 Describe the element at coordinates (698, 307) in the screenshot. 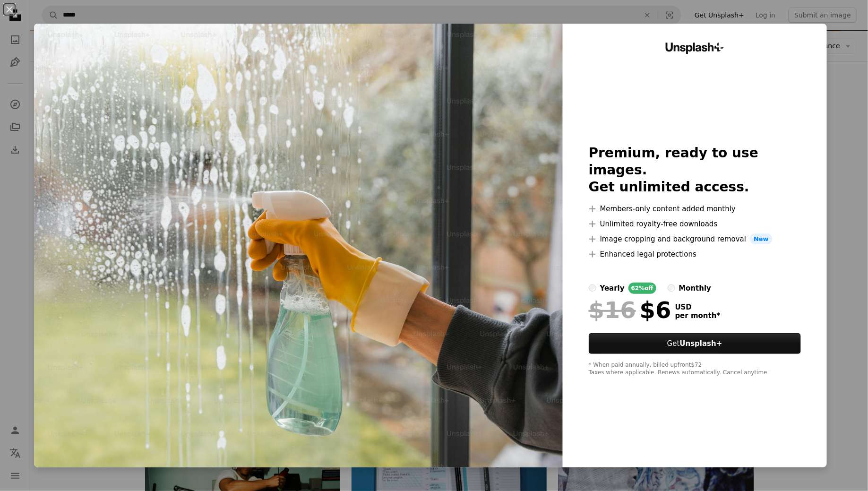

I see `span: USD` at that location.